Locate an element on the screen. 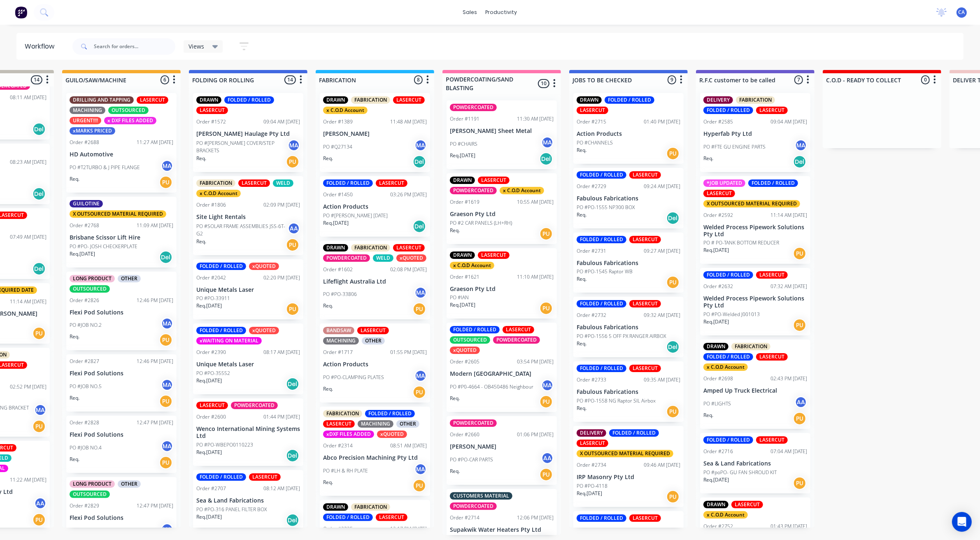  p: PO #FTE GU ENGINE PARTS is located at coordinates (734, 147).